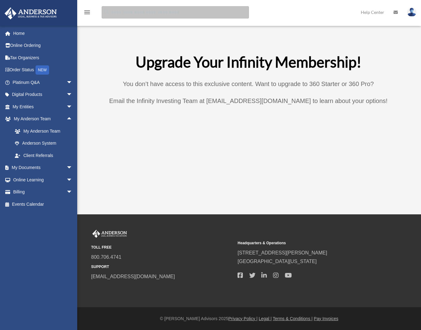  What do you see at coordinates (292, 319) in the screenshot?
I see `a: Terms & Conditions |` at bounding box center [292, 319].